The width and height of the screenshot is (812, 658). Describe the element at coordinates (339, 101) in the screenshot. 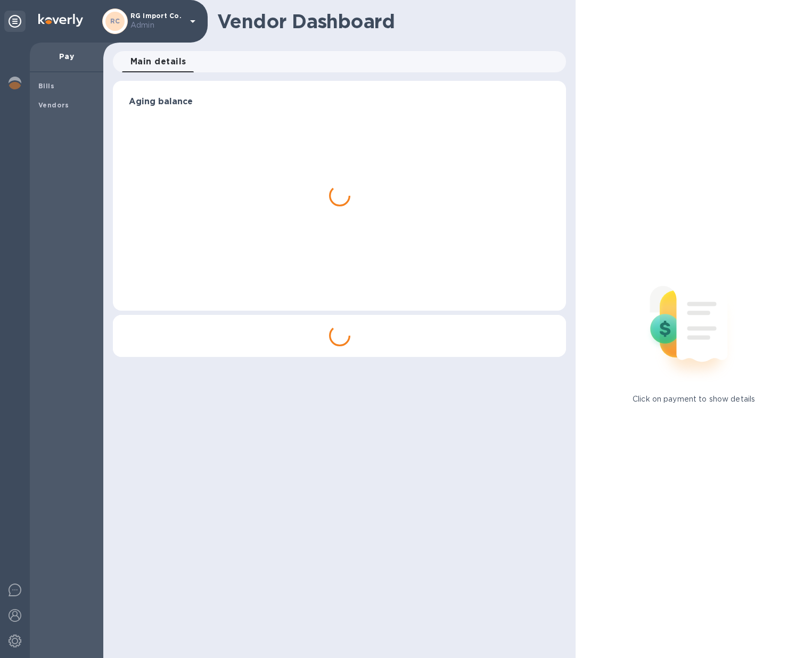

I see `h3: Aging balance` at that location.